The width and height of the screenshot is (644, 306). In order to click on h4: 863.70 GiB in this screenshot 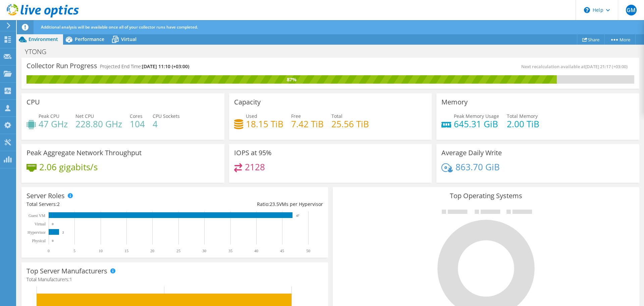, I will do `click(478, 167)`.